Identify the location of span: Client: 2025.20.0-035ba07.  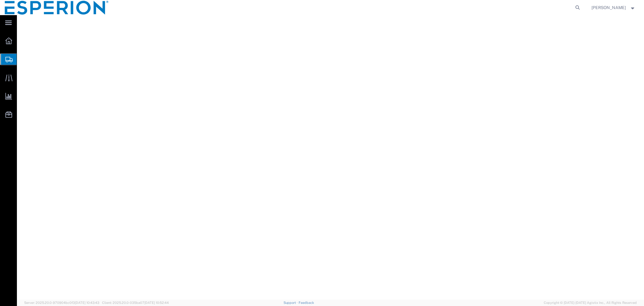
(135, 302).